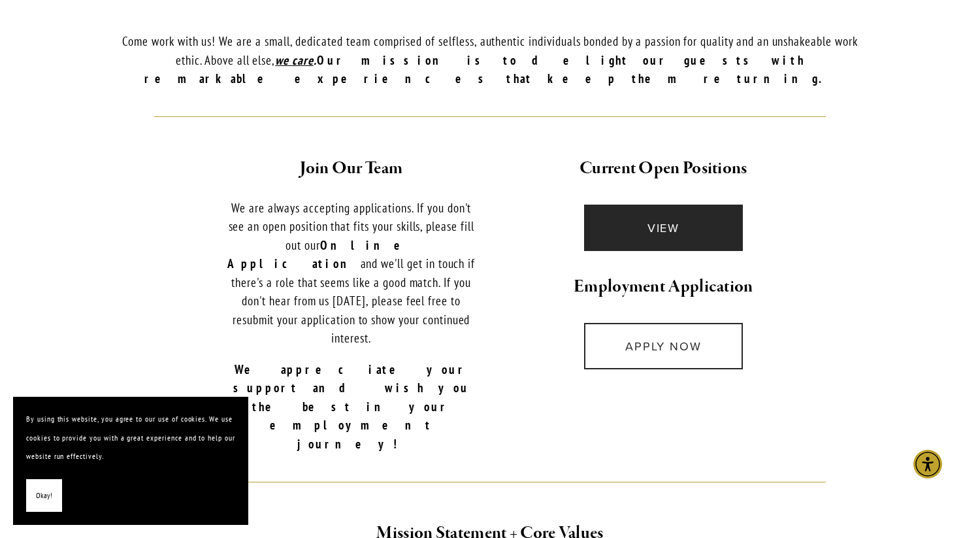 The width and height of the screenshot is (980, 538). Describe the element at coordinates (329, 254) in the screenshot. I see `strong: Online Application` at that location.